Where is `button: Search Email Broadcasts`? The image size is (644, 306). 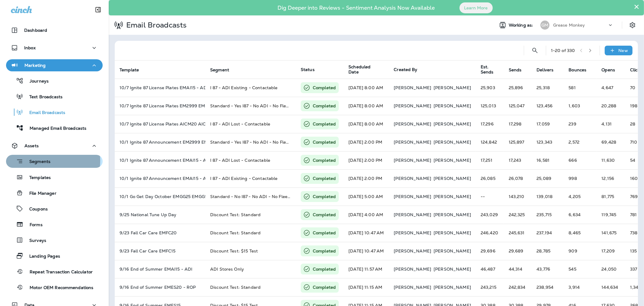
button: Search Email Broadcasts is located at coordinates (535, 51).